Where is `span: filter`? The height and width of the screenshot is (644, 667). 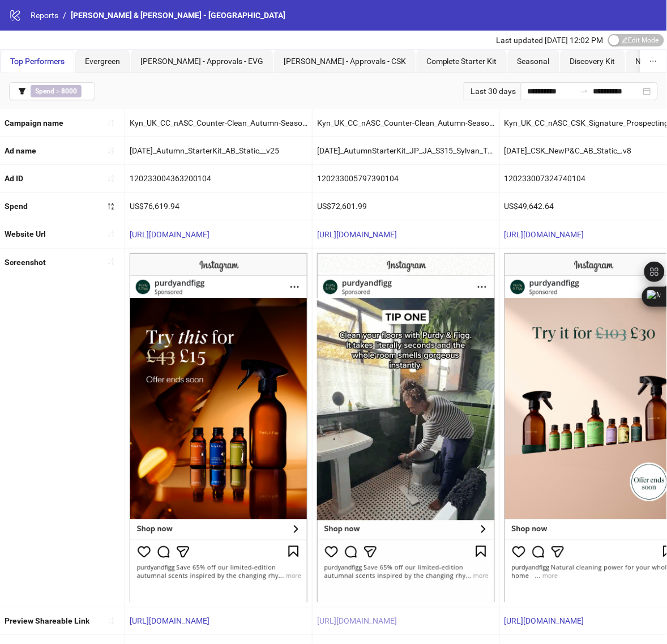
span: filter is located at coordinates (22, 91).